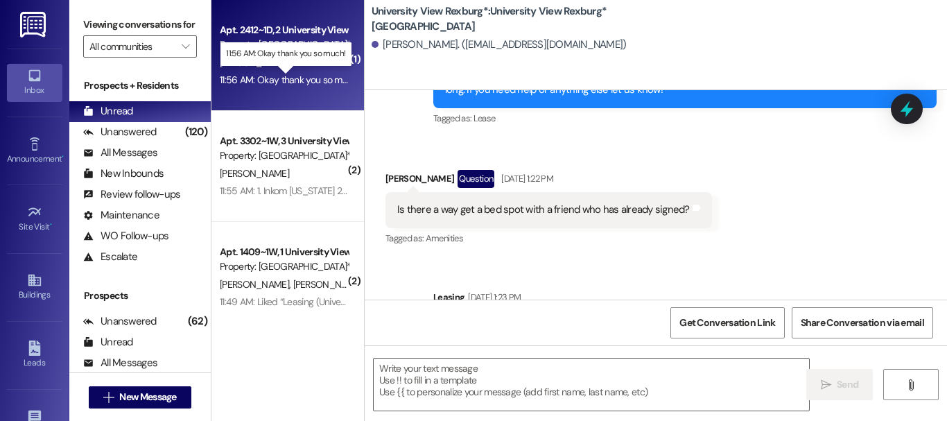 The width and height of the screenshot is (947, 421). Describe the element at coordinates (476, 178) in the screenshot. I see `div: Question` at that location.